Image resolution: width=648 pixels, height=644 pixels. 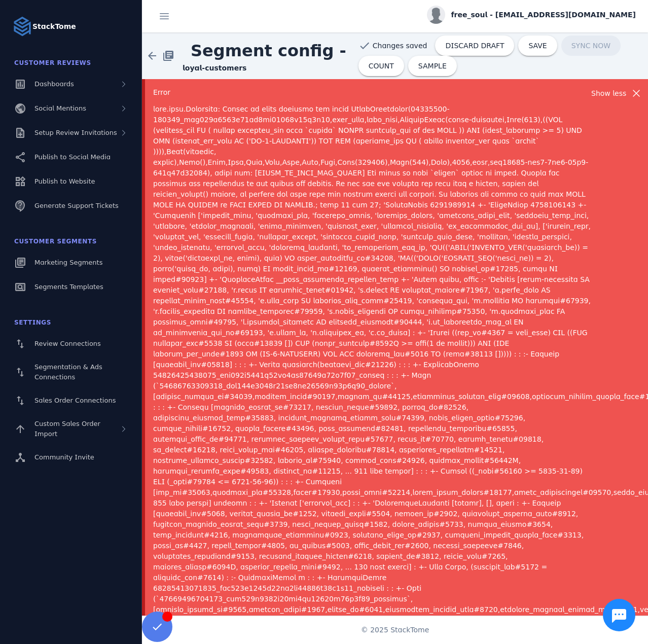 I want to click on span: Sales Order Connections, so click(x=75, y=400).